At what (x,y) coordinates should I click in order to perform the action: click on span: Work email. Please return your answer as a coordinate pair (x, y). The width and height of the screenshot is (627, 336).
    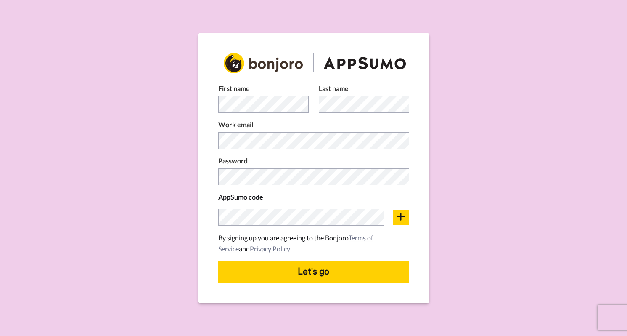
    Looking at the image, I should click on (314, 125).